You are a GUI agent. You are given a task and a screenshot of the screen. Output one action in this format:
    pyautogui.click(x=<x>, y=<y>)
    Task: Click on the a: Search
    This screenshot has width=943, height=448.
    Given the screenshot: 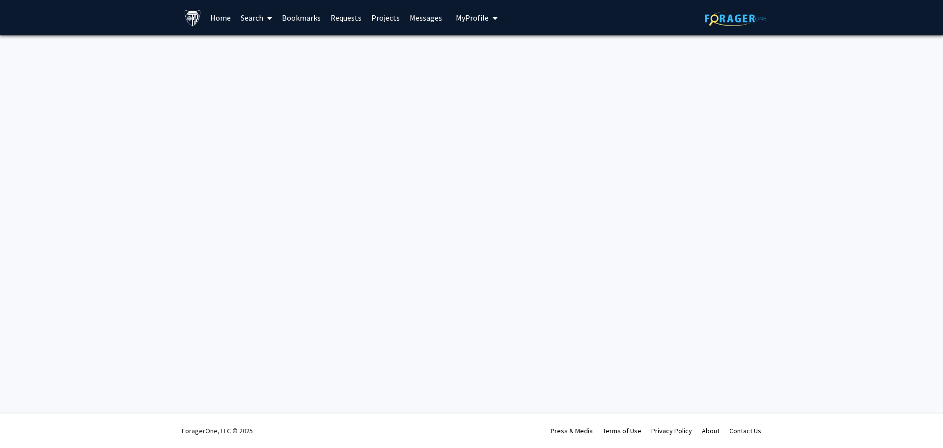 What is the action you would take?
    pyautogui.click(x=257, y=18)
    